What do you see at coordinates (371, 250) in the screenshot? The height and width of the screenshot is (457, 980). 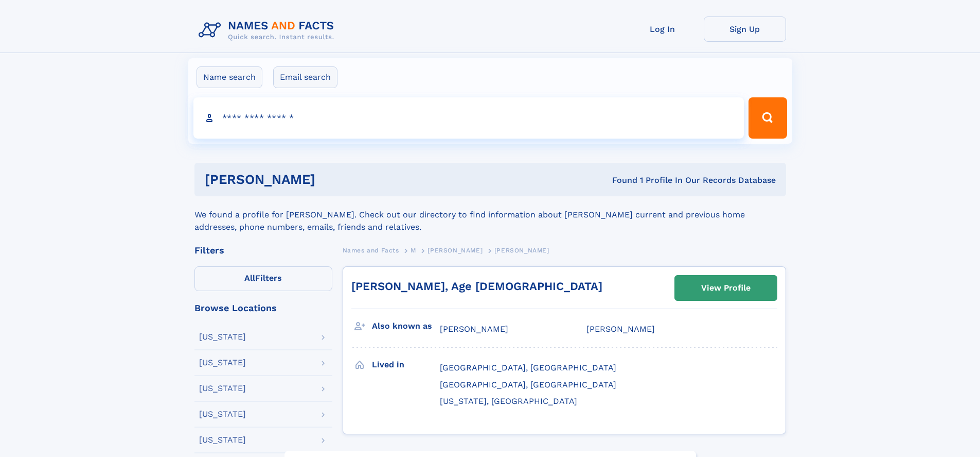 I see `a: Names and Facts` at bounding box center [371, 250].